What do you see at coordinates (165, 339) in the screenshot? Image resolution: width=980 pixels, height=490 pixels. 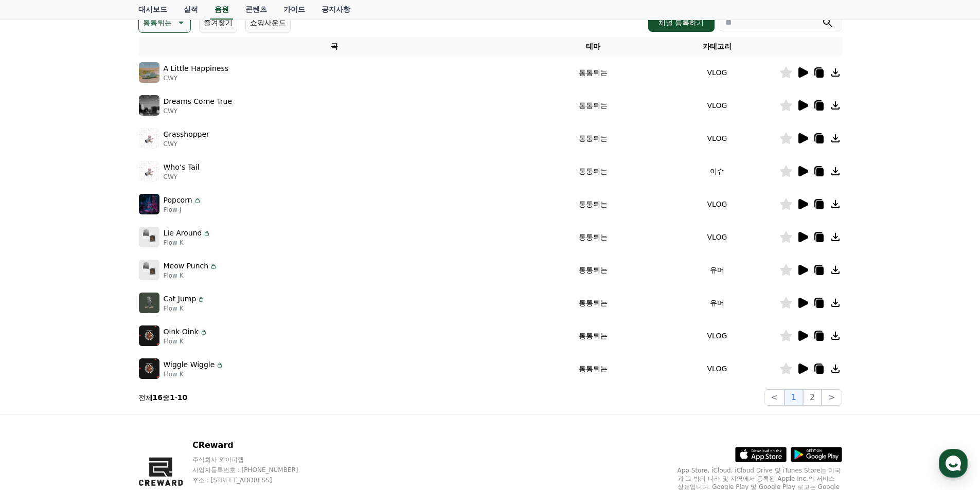 I see `a: 설정` at bounding box center [165, 339].